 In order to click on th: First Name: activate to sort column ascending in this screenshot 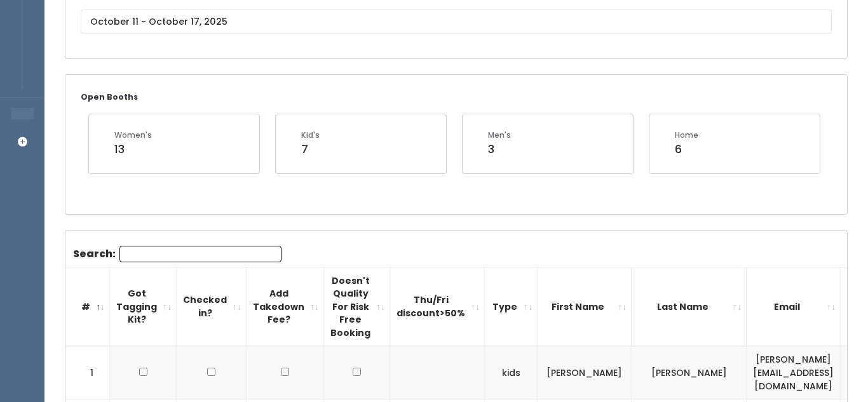, I will do `click(585, 307)`.